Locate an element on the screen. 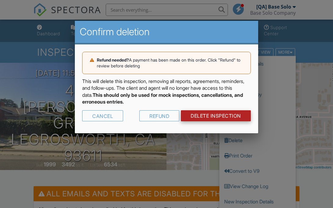  strong: Refund needed? is located at coordinates (113, 60).